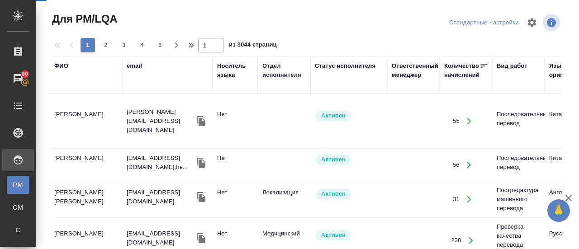 This screenshot has width=579, height=249. What do you see at coordinates (532, 23) in the screenshot?
I see `span: Настроить таблицу` at bounding box center [532, 23].